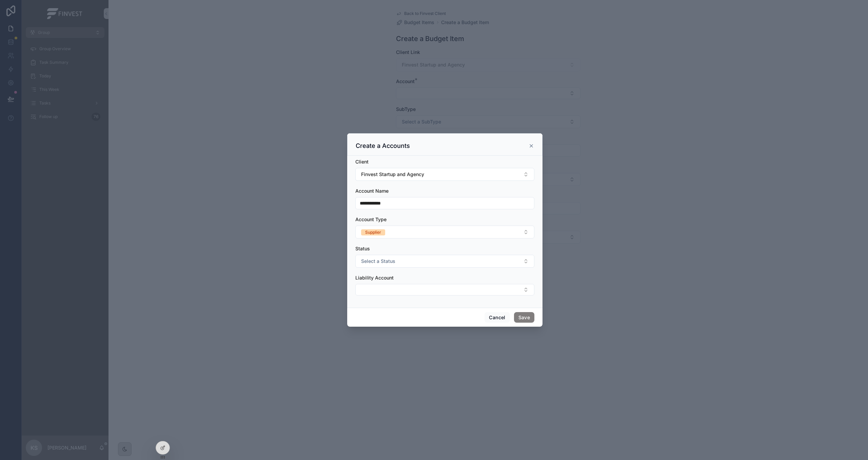  Describe the element at coordinates (362, 162) in the screenshot. I see `span: Client` at that location.